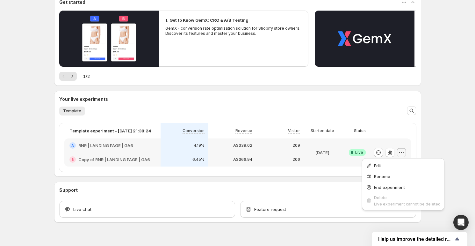  What do you see at coordinates (68, 76) in the screenshot?
I see `nav: Pagination` at bounding box center [68, 76].